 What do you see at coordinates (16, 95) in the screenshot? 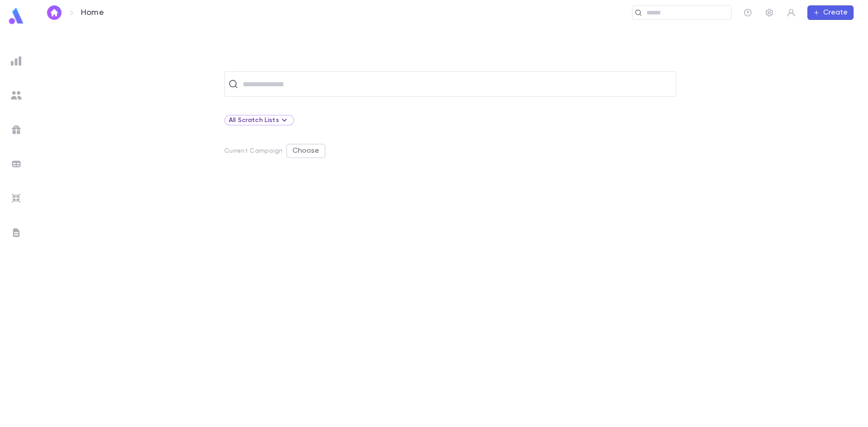
I see `img: students_grey.60c7aba0da46da39d6d829b817ac14fc.svg` at bounding box center [16, 95].